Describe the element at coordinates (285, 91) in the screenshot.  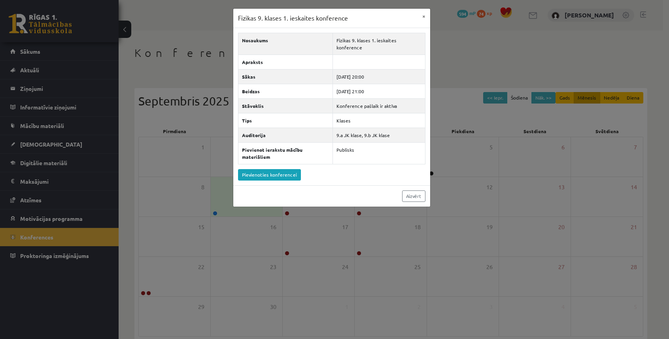
I see `th: Beidzas` at that location.